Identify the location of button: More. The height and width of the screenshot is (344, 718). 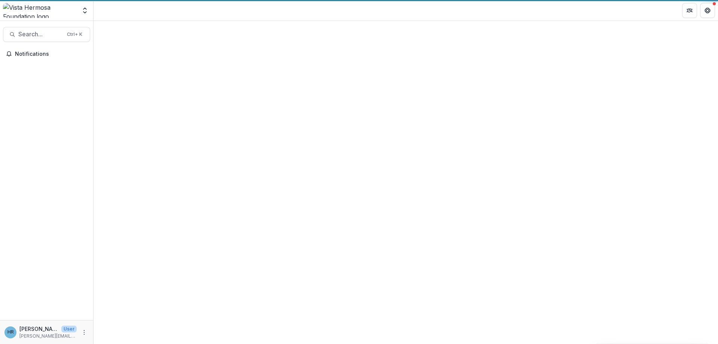
(84, 332).